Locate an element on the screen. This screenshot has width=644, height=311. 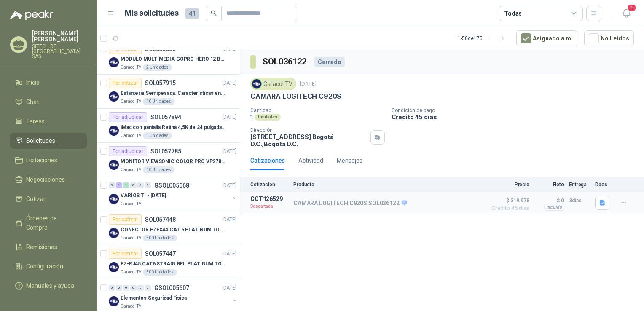
a: Remisiones is located at coordinates (48, 247).